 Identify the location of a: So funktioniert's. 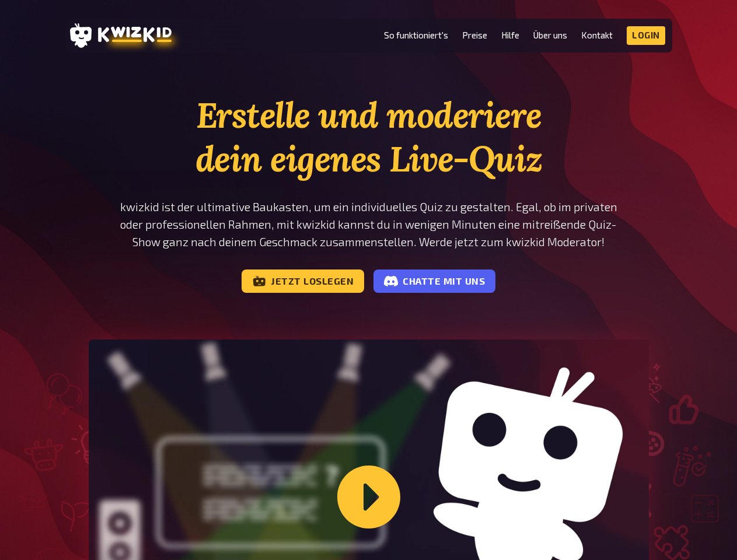
(416, 35).